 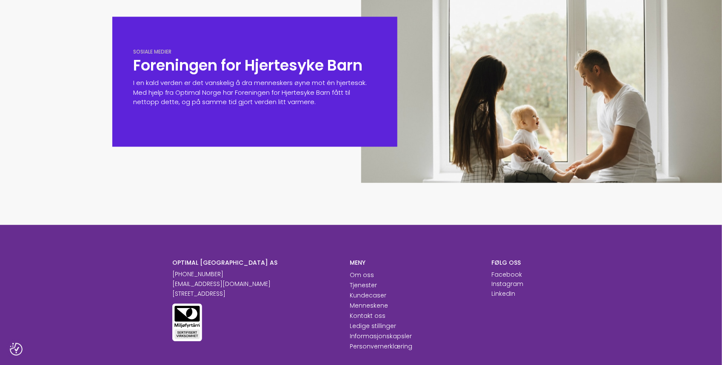 What do you see at coordinates (381, 336) in the screenshot?
I see `a: Informasjonskapsler` at bounding box center [381, 336].